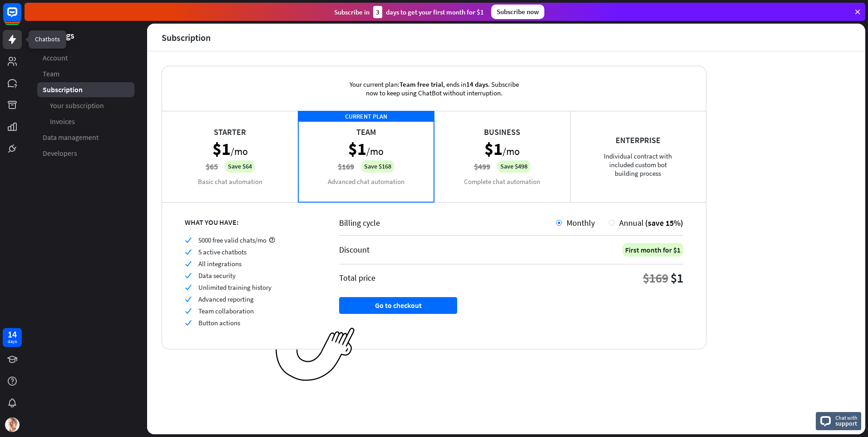 Image resolution: width=868 pixels, height=437 pixels. What do you see at coordinates (656, 278) in the screenshot?
I see `div: $169` at bounding box center [656, 278].